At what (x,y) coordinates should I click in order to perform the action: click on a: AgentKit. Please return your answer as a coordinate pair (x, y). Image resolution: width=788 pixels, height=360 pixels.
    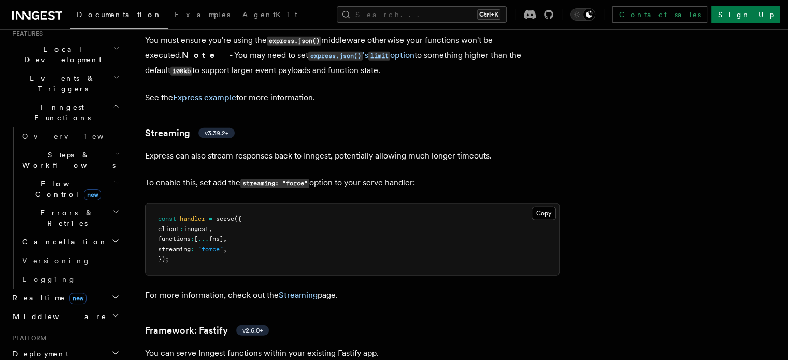
    Looking at the image, I should click on (270, 16).